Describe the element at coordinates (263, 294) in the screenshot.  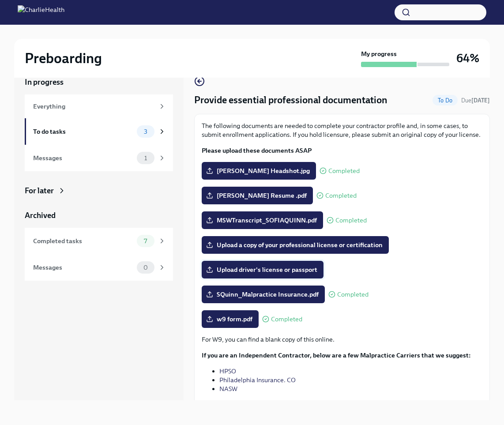
I see `span: SQuinn_Malpractice Insurance.pdf` at that location.